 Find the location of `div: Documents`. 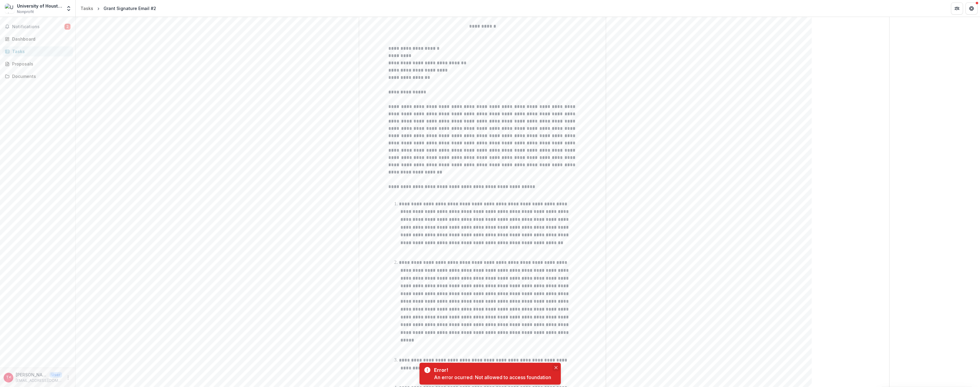

div: Documents is located at coordinates (40, 76).